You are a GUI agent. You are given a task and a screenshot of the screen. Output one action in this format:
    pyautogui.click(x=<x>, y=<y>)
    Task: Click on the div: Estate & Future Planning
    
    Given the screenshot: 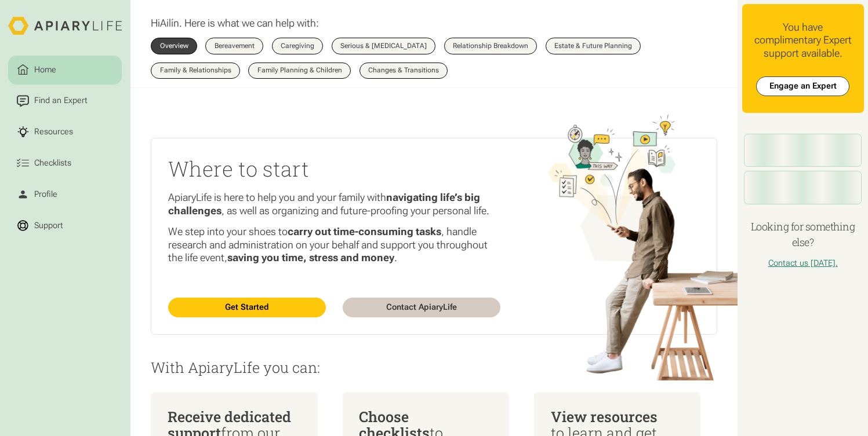 What is the action you would take?
    pyautogui.click(x=593, y=47)
    